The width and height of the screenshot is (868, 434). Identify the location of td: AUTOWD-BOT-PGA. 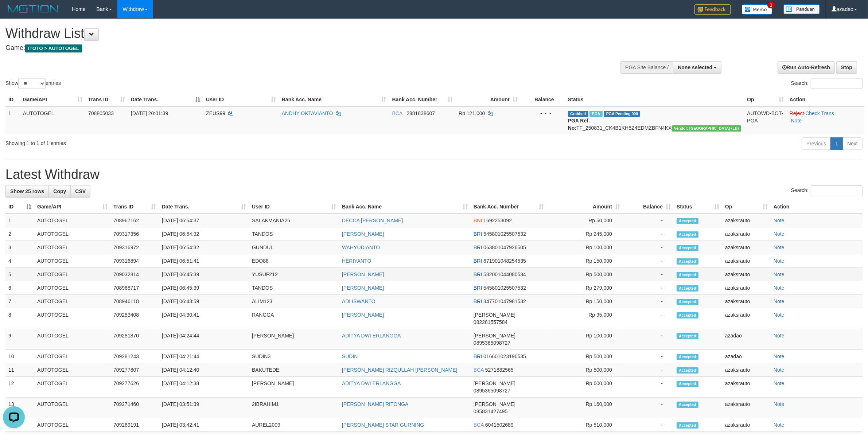
(765, 120).